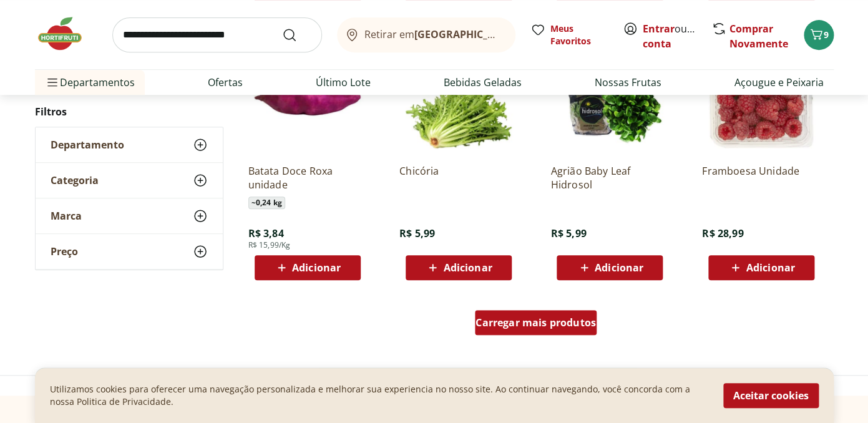  Describe the element at coordinates (74, 181) in the screenshot. I see `span: Categoria` at that location.